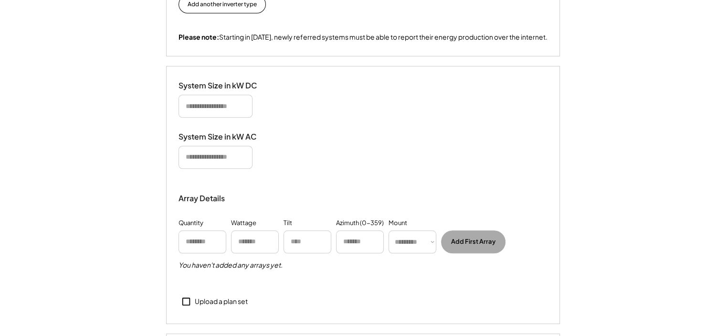 Image resolution: width=726 pixels, height=336 pixels. Describe the element at coordinates (231, 265) in the screenshot. I see `h5: You haven't added any arrays yet.` at that location.